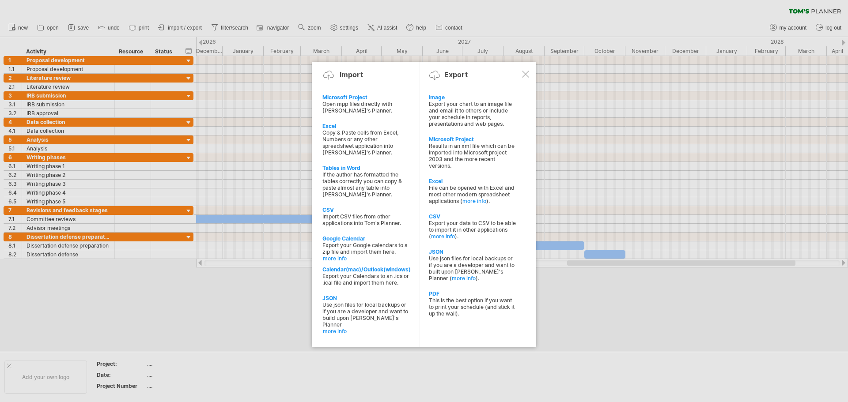 The width and height of the screenshot is (848, 402). I want to click on div: This is the best option if you want to print your schedule (and stick it up the wall)., so click(473, 307).